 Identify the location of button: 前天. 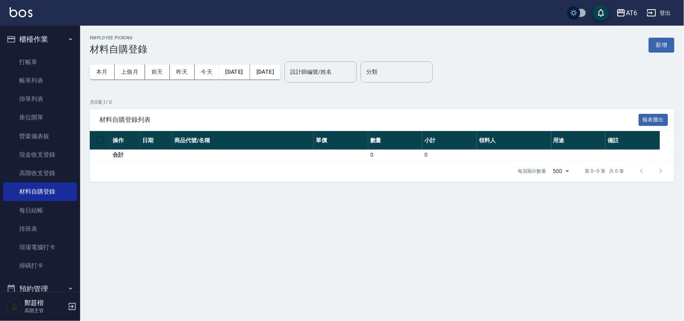
(158, 72).